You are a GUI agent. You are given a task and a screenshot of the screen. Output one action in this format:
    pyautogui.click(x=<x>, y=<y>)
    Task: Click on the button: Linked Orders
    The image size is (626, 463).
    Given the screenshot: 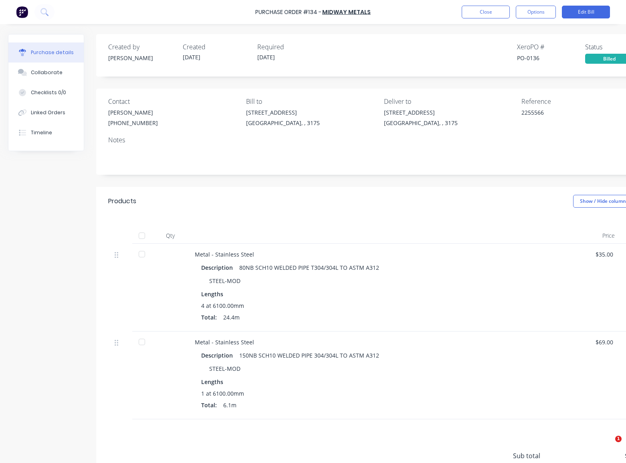 What is the action you would take?
    pyautogui.click(x=46, y=113)
    